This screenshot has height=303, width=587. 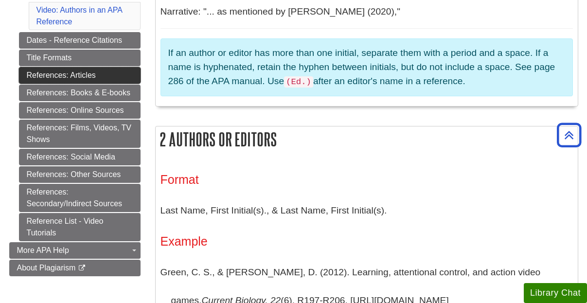 I want to click on a: References: Other Sources, so click(x=80, y=175).